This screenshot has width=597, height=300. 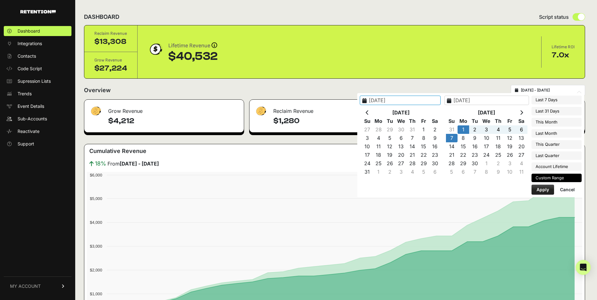 What do you see at coordinates (401, 146) in the screenshot?
I see `td: 13` at bounding box center [401, 146].